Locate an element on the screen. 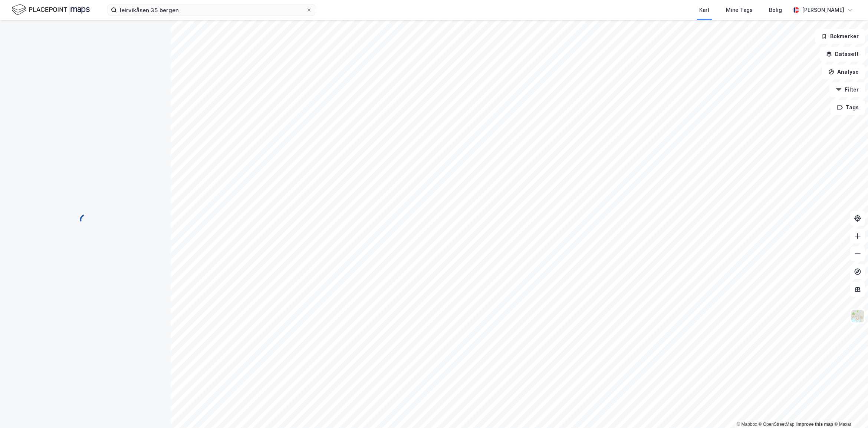 This screenshot has width=868, height=428. button: Filter is located at coordinates (847, 89).